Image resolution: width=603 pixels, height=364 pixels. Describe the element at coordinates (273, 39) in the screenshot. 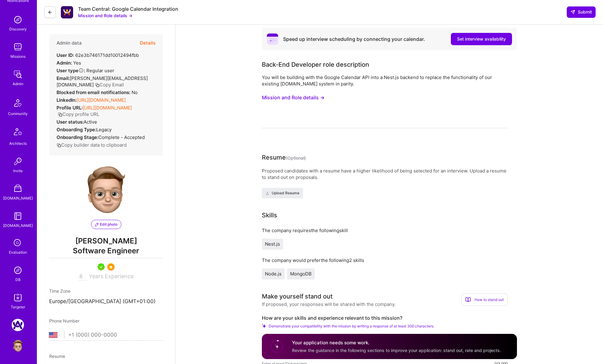

I see `i: icon PurpleCalendar` at that location.